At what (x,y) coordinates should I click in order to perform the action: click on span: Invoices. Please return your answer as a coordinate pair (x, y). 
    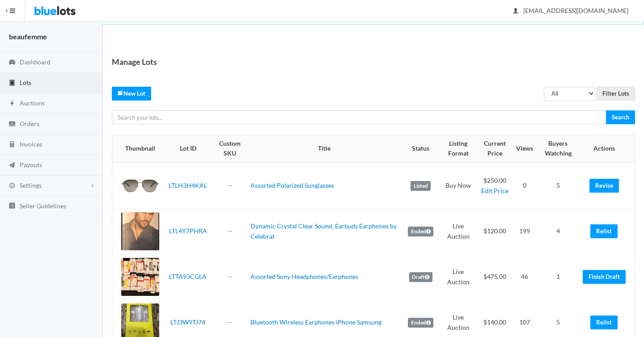
    Looking at the image, I should click on (31, 144).